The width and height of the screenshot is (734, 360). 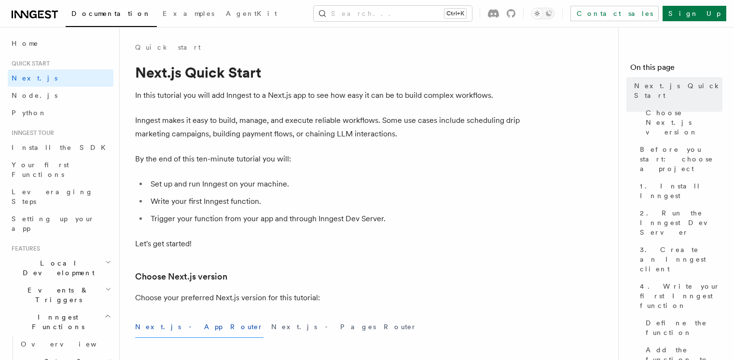 I want to click on span: Next.js Quick Start, so click(x=678, y=91).